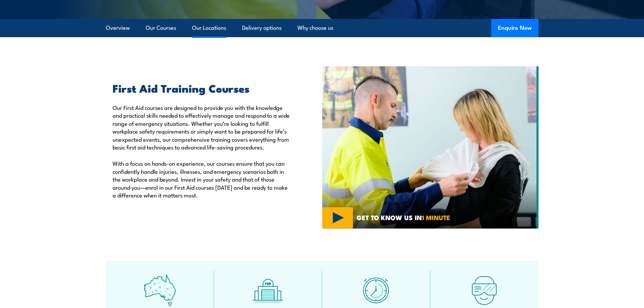 The image size is (644, 308). What do you see at coordinates (202, 179) in the screenshot?
I see `p: With a focus on hands-on experience, our courses ensure that you can confidently handle injuries,...` at bounding box center [202, 179].